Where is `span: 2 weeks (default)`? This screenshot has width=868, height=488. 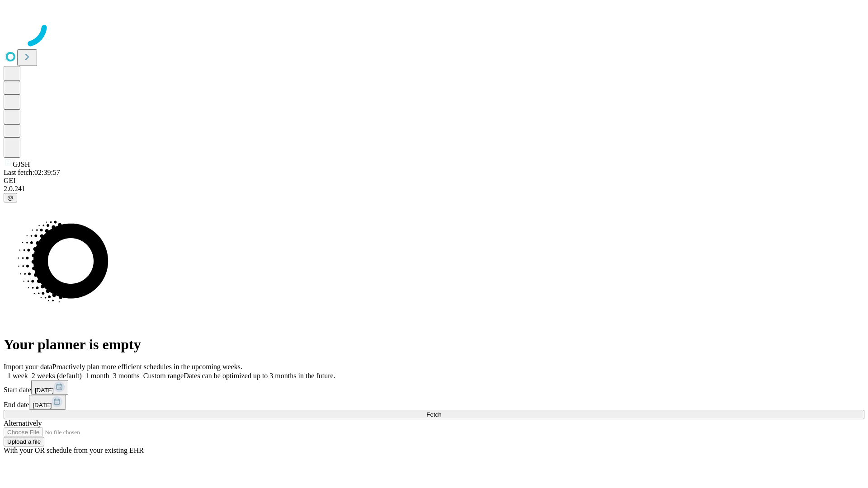
span: 2 weeks (default) is located at coordinates (57, 376).